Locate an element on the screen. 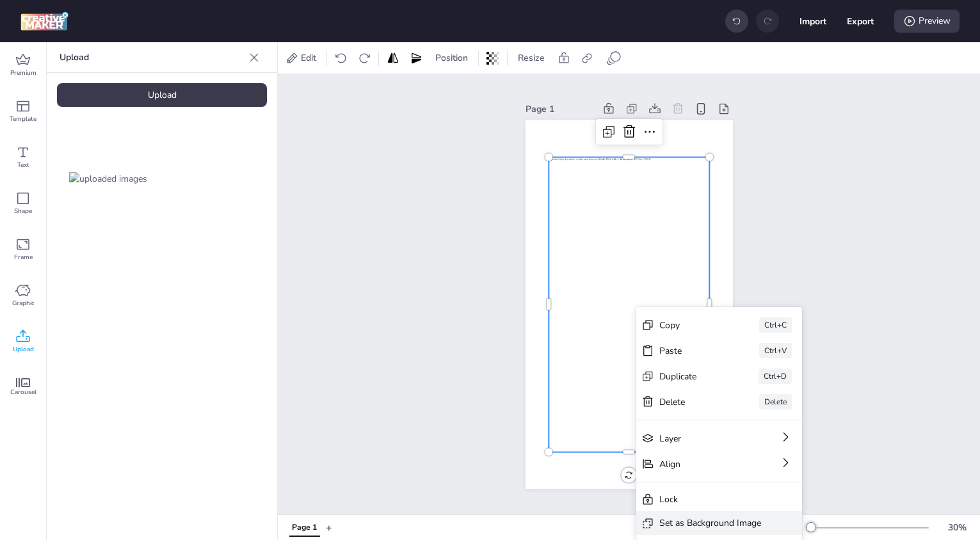 The image size is (980, 540). span: Position is located at coordinates (451, 58).